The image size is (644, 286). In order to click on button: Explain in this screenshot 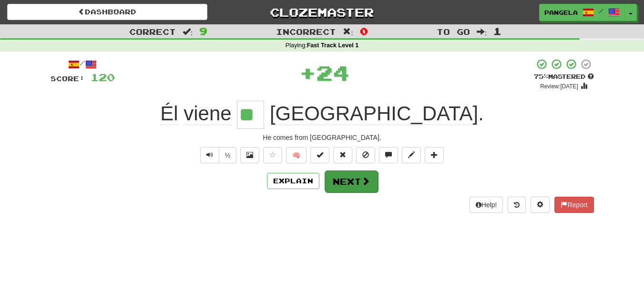, I will do `click(293, 181)`.